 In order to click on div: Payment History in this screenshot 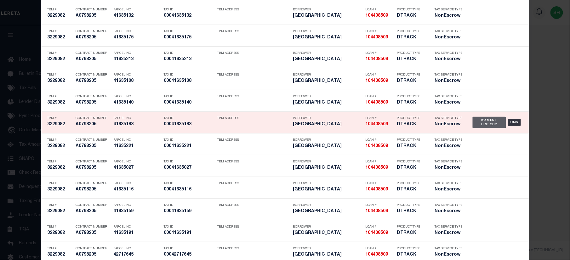, I will do `click(489, 122)`.